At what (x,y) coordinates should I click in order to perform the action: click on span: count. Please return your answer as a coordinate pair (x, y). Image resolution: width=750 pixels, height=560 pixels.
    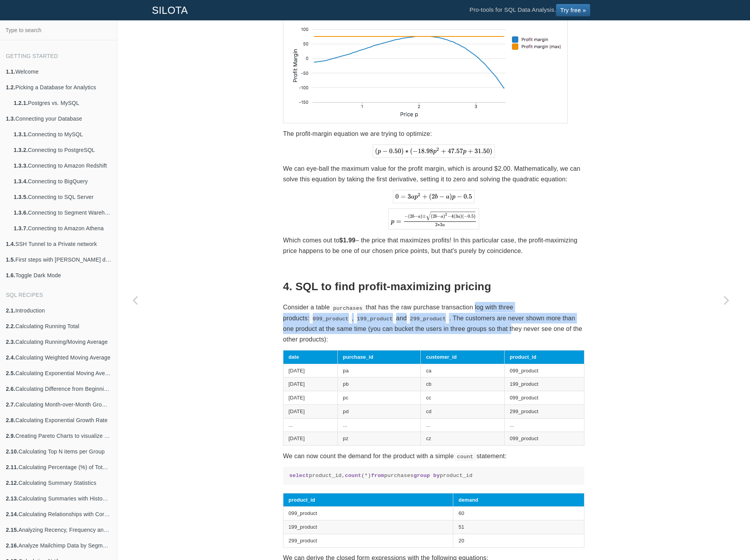
    Looking at the image, I should click on (353, 475).